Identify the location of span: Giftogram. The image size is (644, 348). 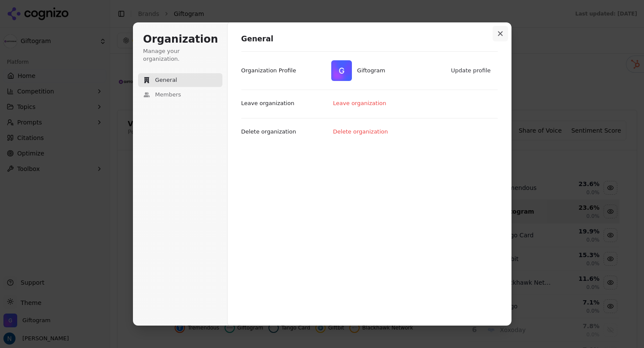
(371, 71).